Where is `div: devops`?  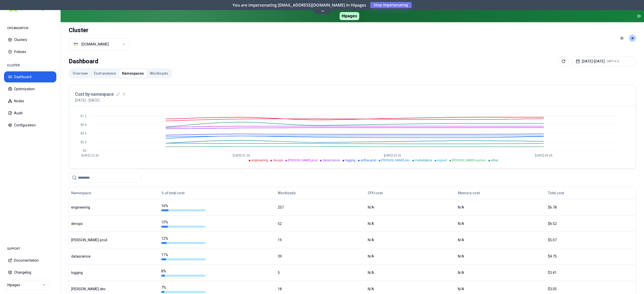 div: devops is located at coordinates (114, 224).